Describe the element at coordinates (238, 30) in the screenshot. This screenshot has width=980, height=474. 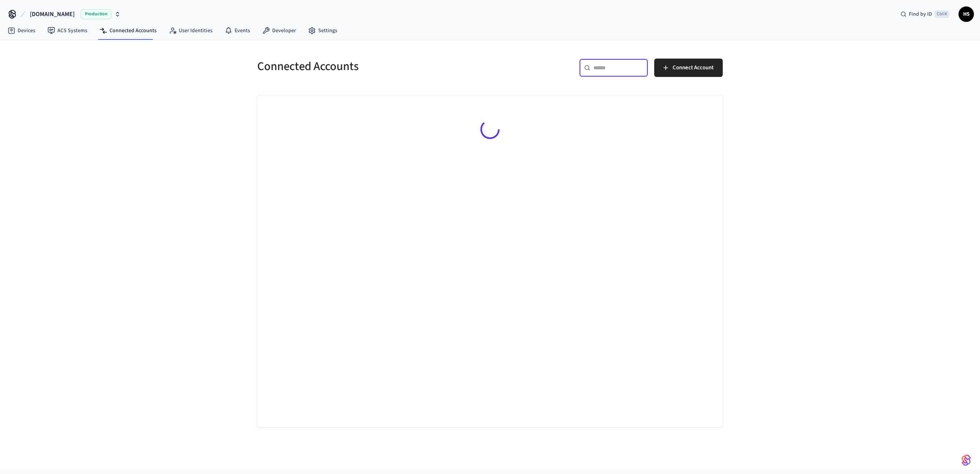
I see `a: Events` at that location.